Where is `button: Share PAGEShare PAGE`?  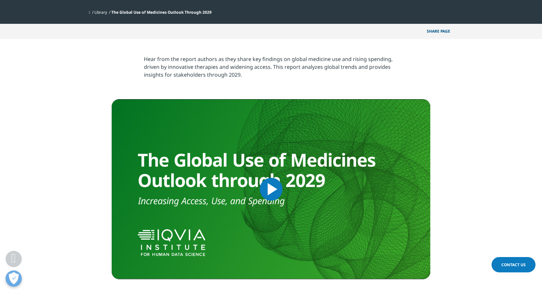 button: Share PAGEShare PAGE is located at coordinates (443, 31).